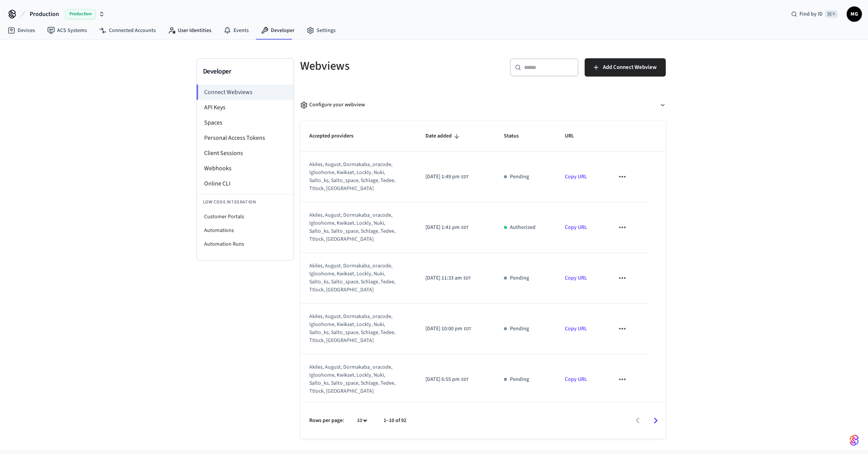 This screenshot has height=454, width=868. Describe the element at coordinates (245, 153) in the screenshot. I see `li: Client Sessions` at that location.